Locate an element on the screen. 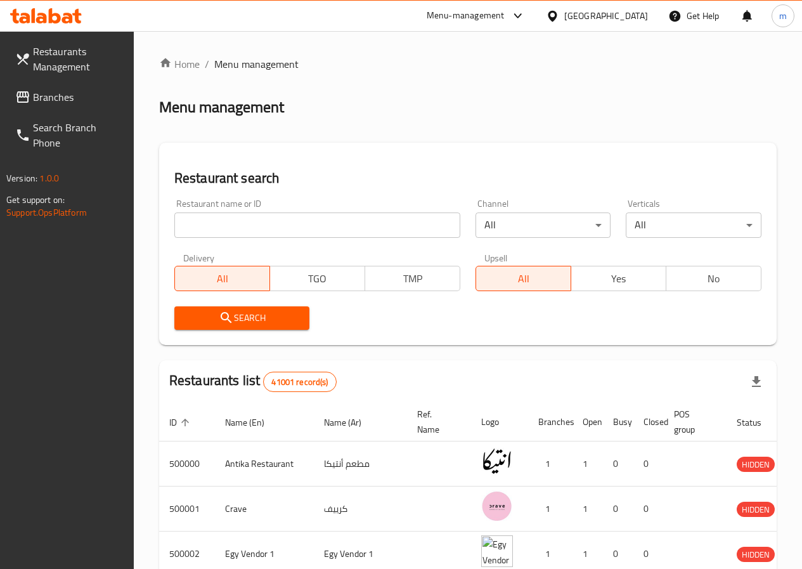 The height and width of the screenshot is (569, 802). span: TMP is located at coordinates (413, 278).